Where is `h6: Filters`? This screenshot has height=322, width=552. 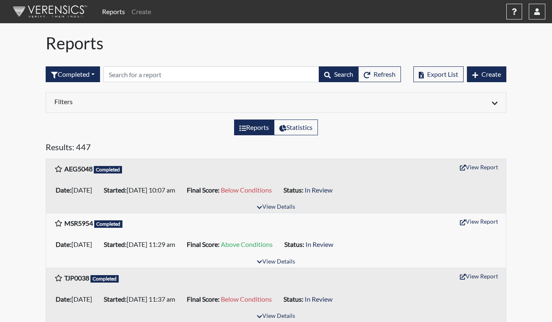
h6: Filters is located at coordinates (162, 101).